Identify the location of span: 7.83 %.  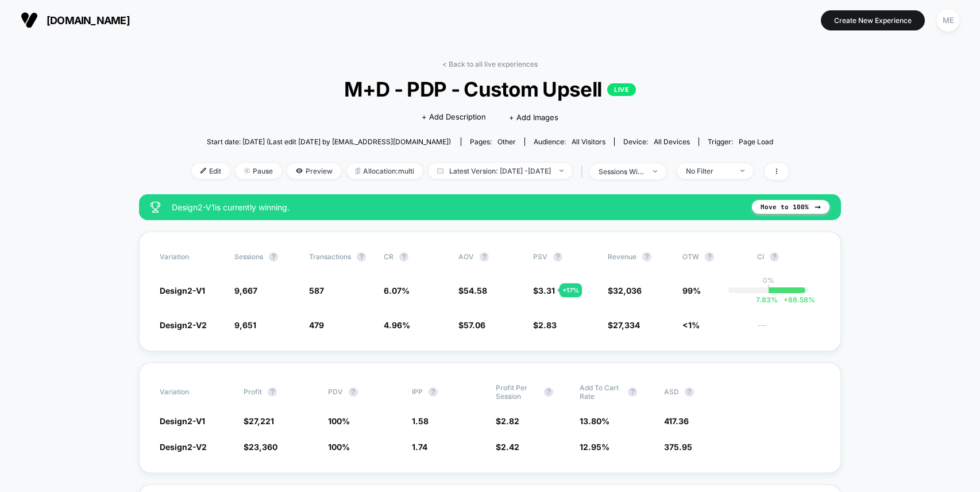
(767, 299).